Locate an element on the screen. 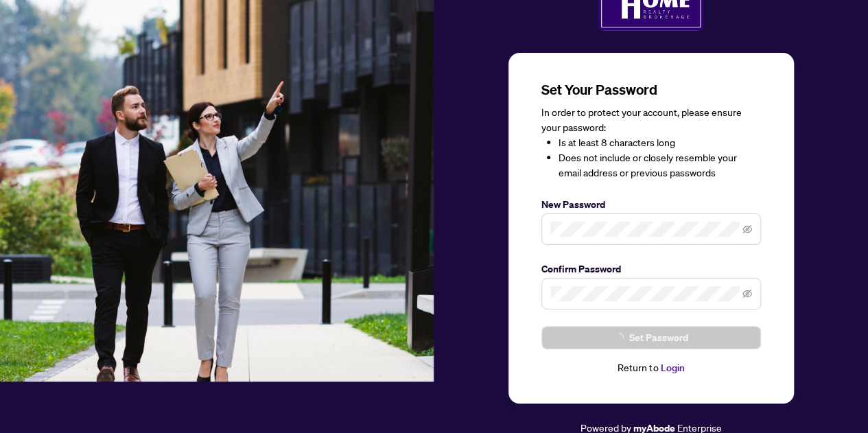 The width and height of the screenshot is (868, 433). label: Confirm Password is located at coordinates (651, 269).